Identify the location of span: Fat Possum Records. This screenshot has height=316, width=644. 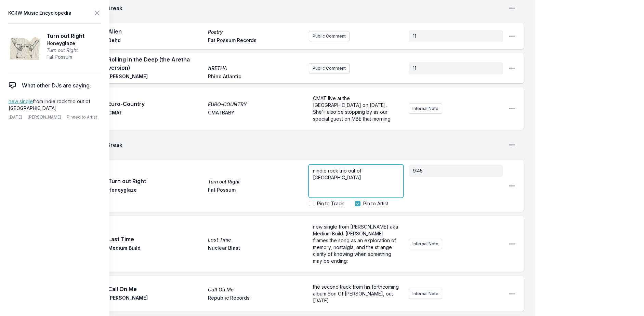
(256, 41).